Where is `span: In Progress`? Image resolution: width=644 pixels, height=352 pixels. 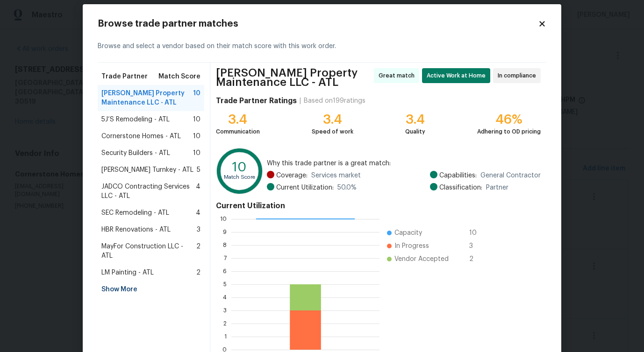
span: In Progress is located at coordinates (412, 246).